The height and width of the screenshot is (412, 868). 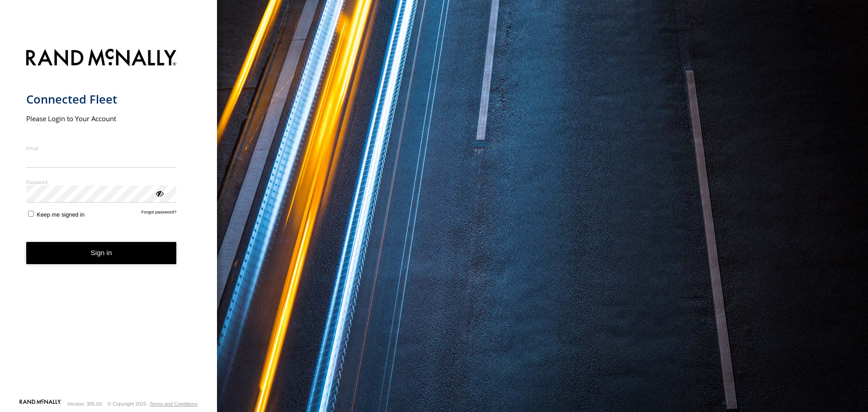 I want to click on div: ViewPassword, so click(x=159, y=193).